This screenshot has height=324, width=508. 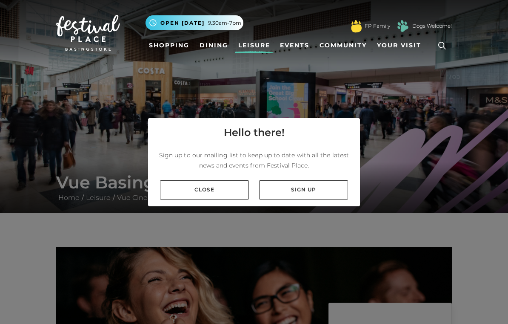 I want to click on a: FP Family, so click(x=378, y=26).